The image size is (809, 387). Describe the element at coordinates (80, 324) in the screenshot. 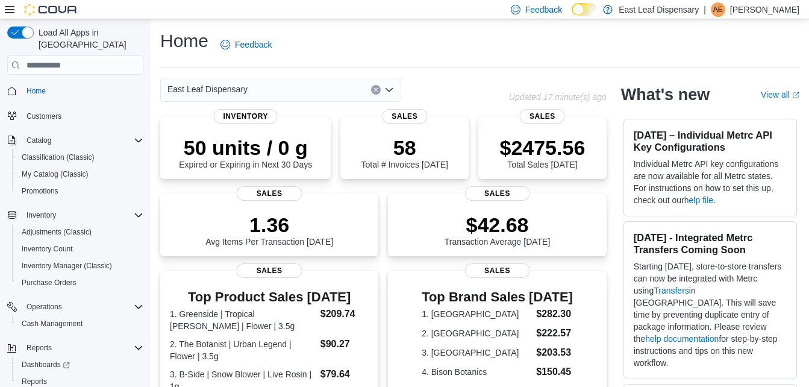

I see `button: Cash Management` at that location.